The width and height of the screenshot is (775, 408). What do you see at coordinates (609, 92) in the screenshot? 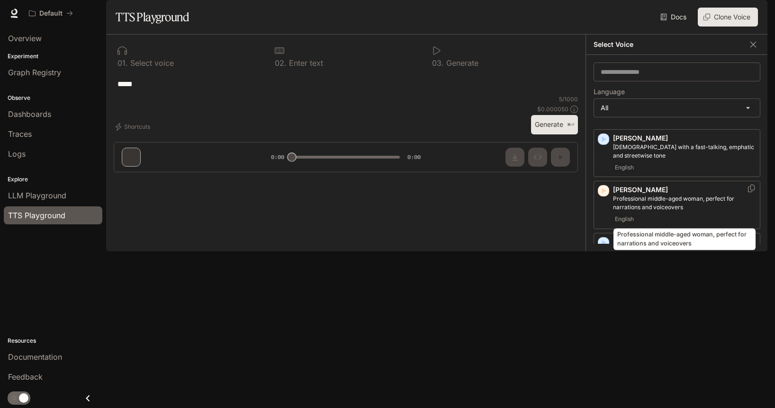
I see `p: Language` at bounding box center [609, 92].